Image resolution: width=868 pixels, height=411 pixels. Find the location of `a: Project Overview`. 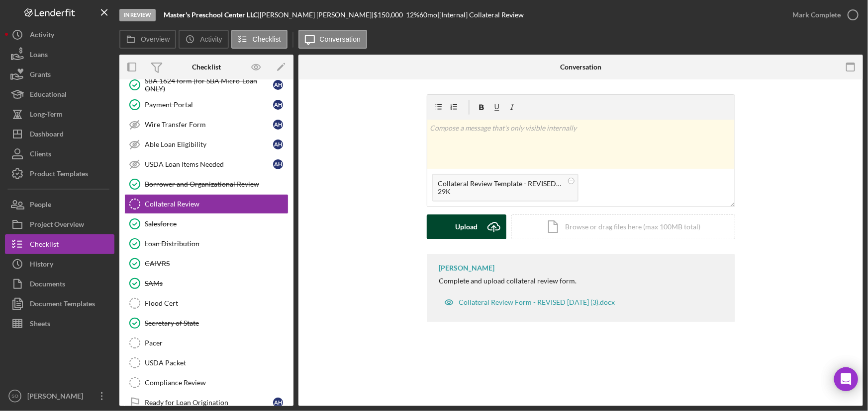

a: Project Overview is located at coordinates (60, 224).